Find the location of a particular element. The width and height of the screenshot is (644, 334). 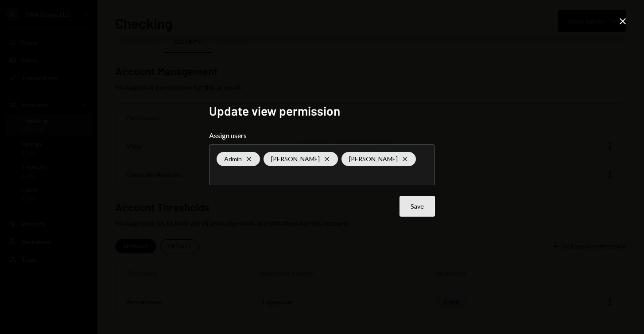

h2: Update view permission is located at coordinates (322, 111).